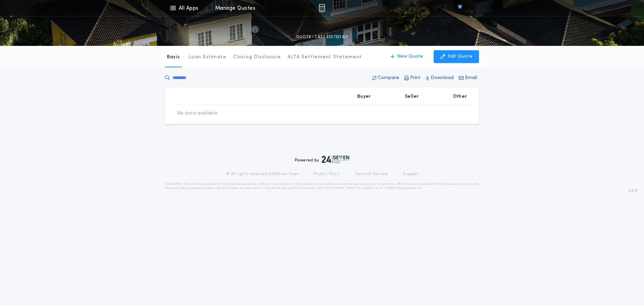 This screenshot has height=305, width=644. What do you see at coordinates (327, 174) in the screenshot?
I see `a: Privacy Policy` at bounding box center [327, 174].